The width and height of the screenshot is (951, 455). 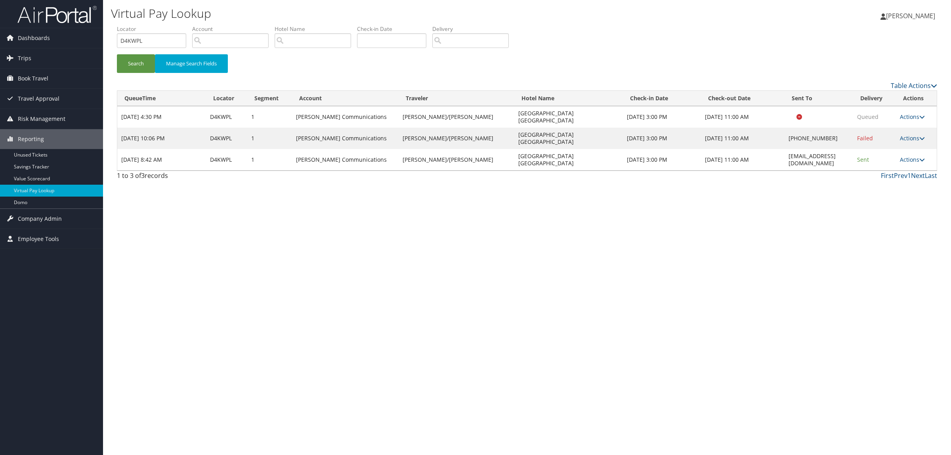 I want to click on span: Queued, so click(x=868, y=117).